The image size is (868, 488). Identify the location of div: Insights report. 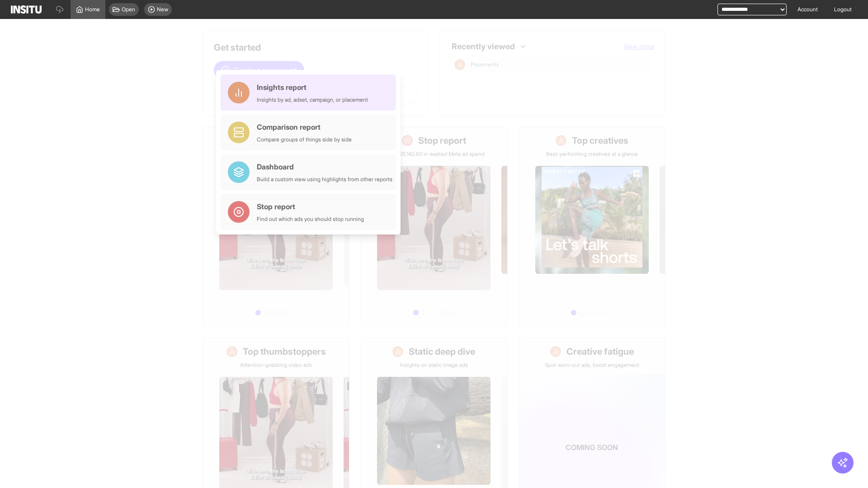
(312, 87).